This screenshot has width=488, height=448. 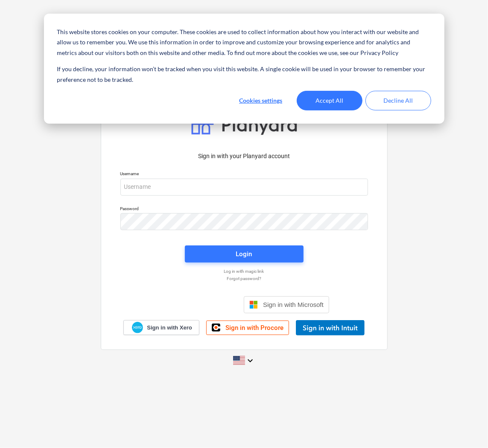 What do you see at coordinates (244, 74) in the screenshot?
I see `p: If you decline, your information won’t be tracked when you visit this website. A single cookie wi...` at bounding box center [244, 74].